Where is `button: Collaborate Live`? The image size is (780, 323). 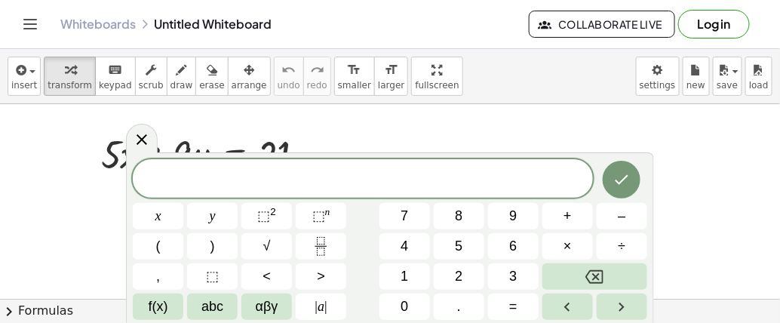
button: Collaborate Live is located at coordinates (602, 24).